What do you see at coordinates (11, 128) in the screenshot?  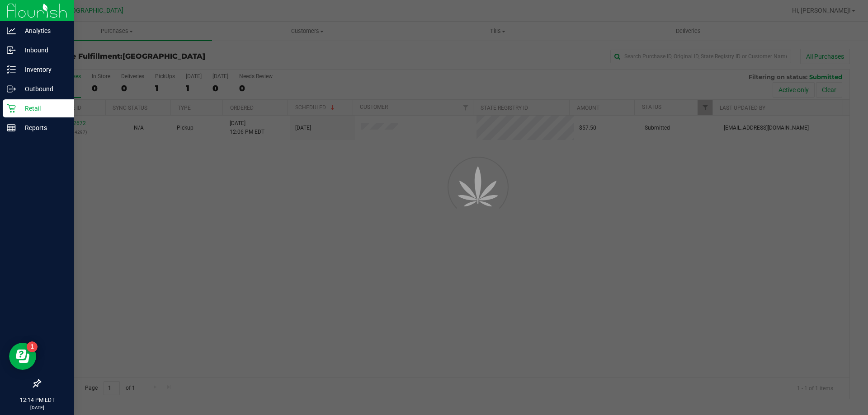 I see `inline-svg: Reports` at bounding box center [11, 128].